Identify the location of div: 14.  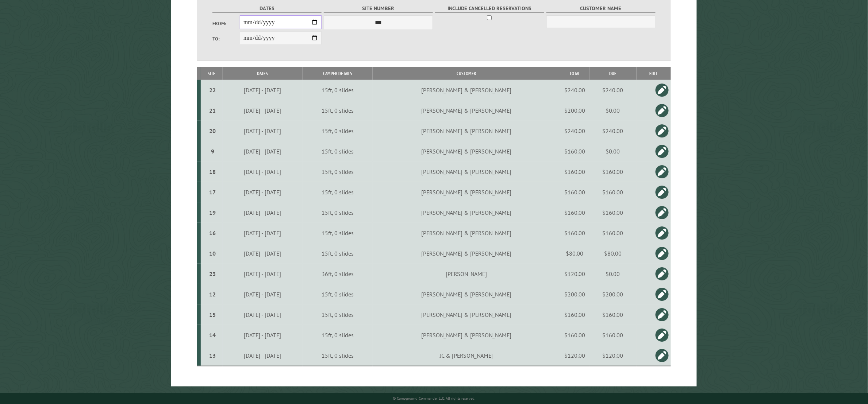
(212, 335).